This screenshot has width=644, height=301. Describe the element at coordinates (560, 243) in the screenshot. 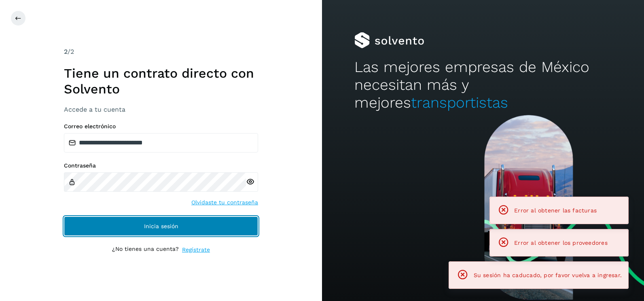

I see `span: Error al obtener los proveedores` at that location.